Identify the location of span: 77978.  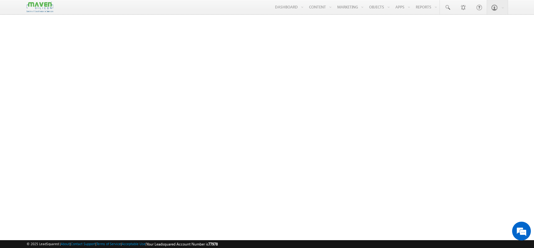
(213, 243).